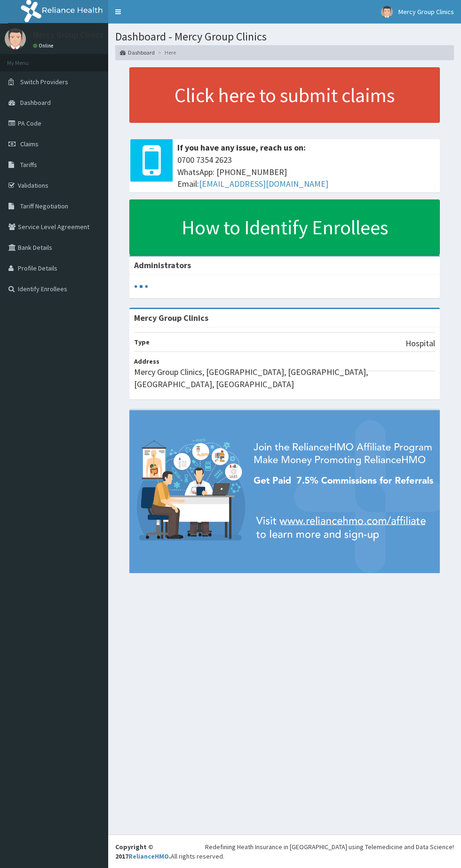 This screenshot has width=461, height=868. What do you see at coordinates (285, 227) in the screenshot?
I see `a: How to Identify Enrollees` at bounding box center [285, 227].